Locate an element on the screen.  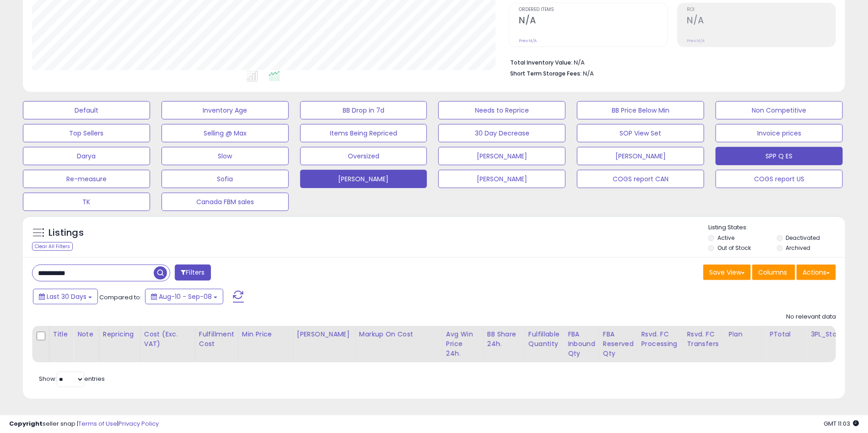
button: Columns is located at coordinates (774, 272).